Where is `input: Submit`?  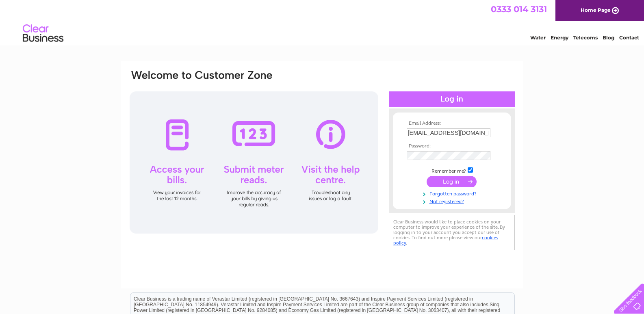 input: Submit is located at coordinates (451, 181).